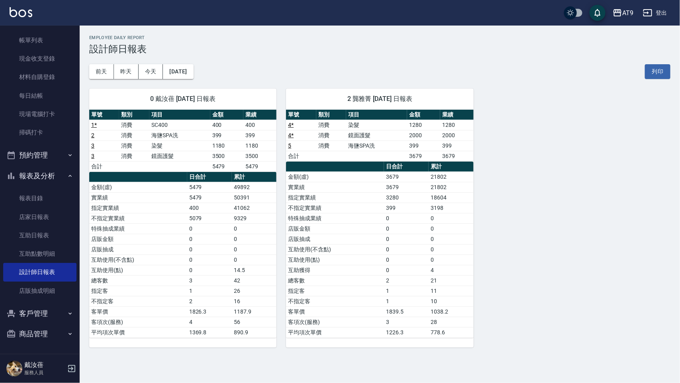  Describe the element at coordinates (45, 372) in the screenshot. I see `p: 服務人員` at that location.